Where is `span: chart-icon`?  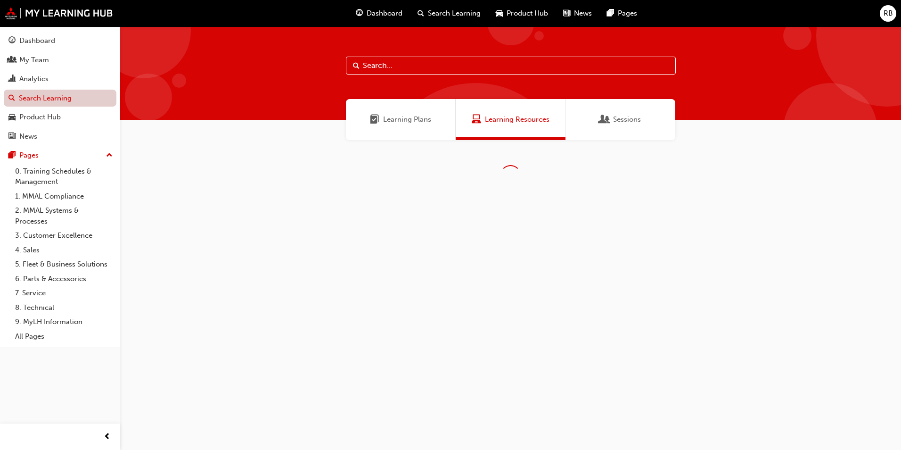
span: chart-icon is located at coordinates (12, 79).